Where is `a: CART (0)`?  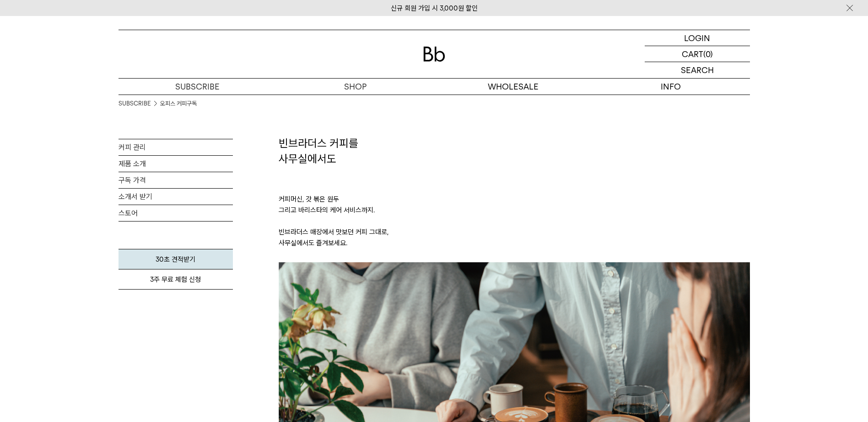 a: CART (0) is located at coordinates (698, 54).